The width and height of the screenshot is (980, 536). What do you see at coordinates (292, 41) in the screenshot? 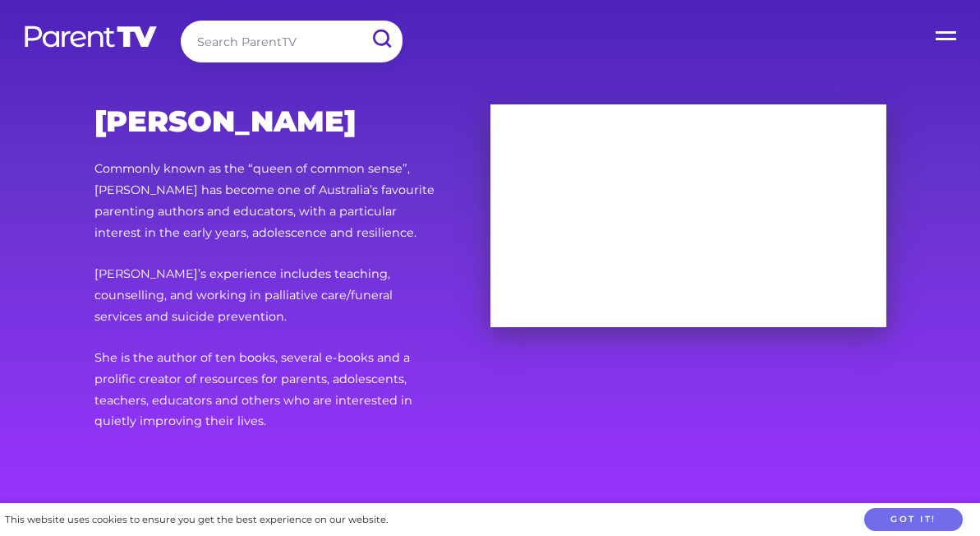
I see `input: Search ParentTV` at bounding box center [292, 41].